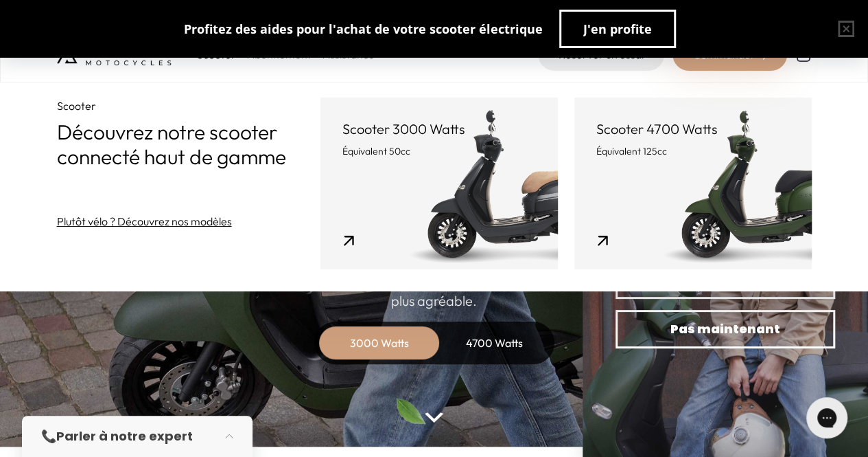  What do you see at coordinates (145, 222) in the screenshot?
I see `a: Plutôt vélo ? Découvrez nos modèles` at bounding box center [145, 222].